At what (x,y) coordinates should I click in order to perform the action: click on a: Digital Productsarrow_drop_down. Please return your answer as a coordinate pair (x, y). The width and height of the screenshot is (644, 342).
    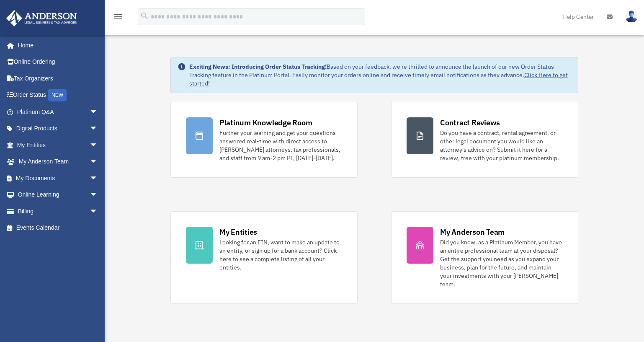
    Looking at the image, I should click on (58, 129).